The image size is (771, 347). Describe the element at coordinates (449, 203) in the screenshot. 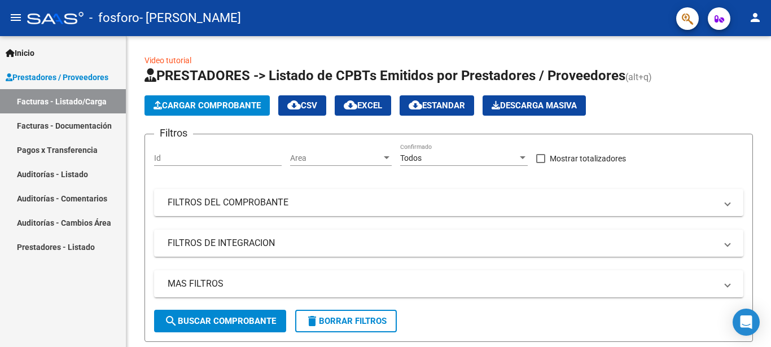

I see `mat-expansion-panel-header: FILTROS DEL COMPROBANTE` at that location.